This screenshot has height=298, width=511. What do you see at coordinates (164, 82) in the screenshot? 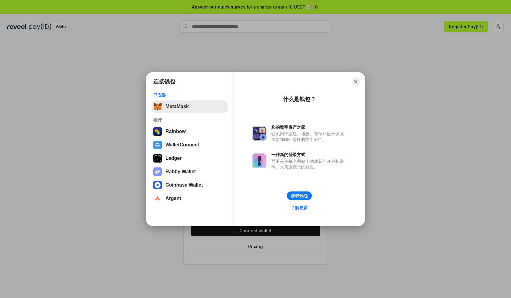
I see `h1: 连接钱包` at bounding box center [164, 82].